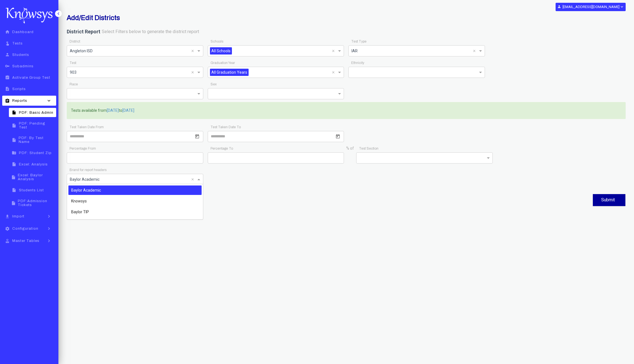 The height and width of the screenshot is (364, 634). I want to click on i: touch_app, so click(7, 43).